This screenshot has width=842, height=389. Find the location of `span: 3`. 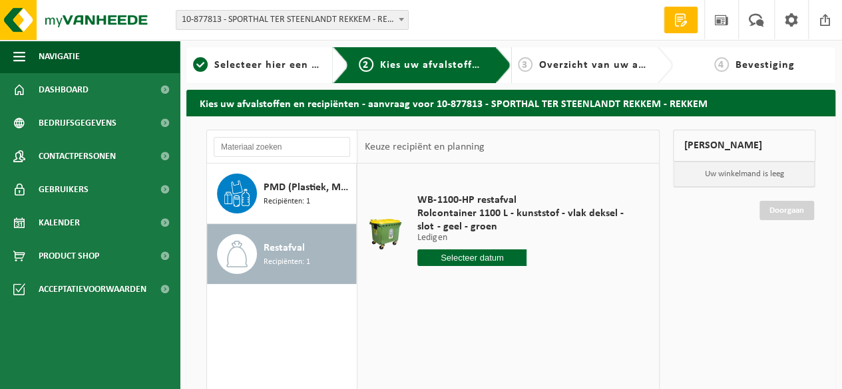

span: 3 is located at coordinates (525, 65).